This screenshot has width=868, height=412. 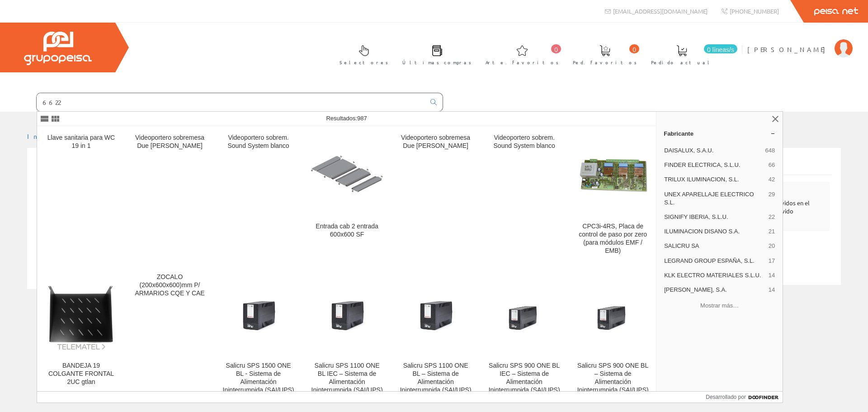 I want to click on img: Salicru SPS 900 ONE BL – Sistema de Alimentación Ininterrumpida (SAI/UPS) de 900 VA Line-interactiv, so click(x=613, y=314).